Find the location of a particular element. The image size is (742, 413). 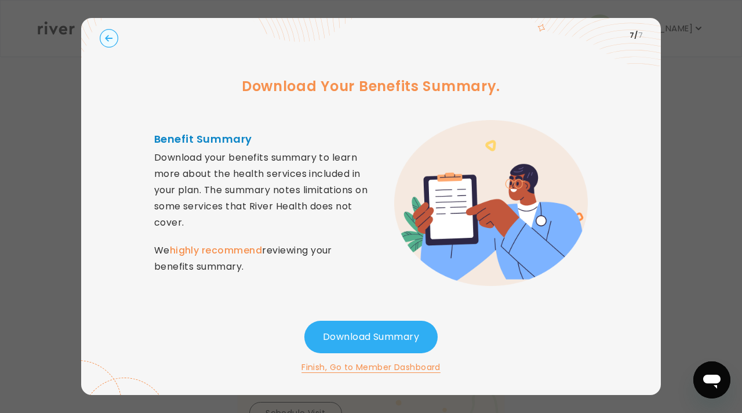

strong: highly recommend is located at coordinates (216, 250).